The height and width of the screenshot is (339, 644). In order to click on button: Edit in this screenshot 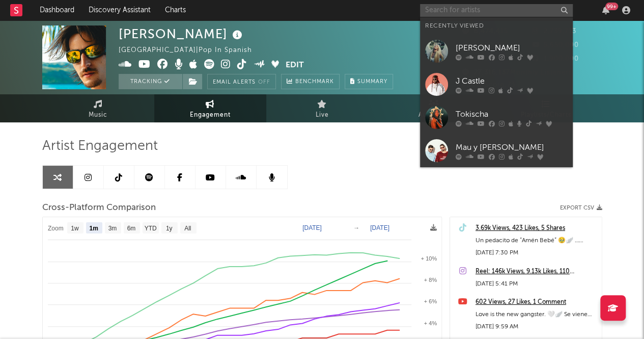, I will do `click(295, 65)`.